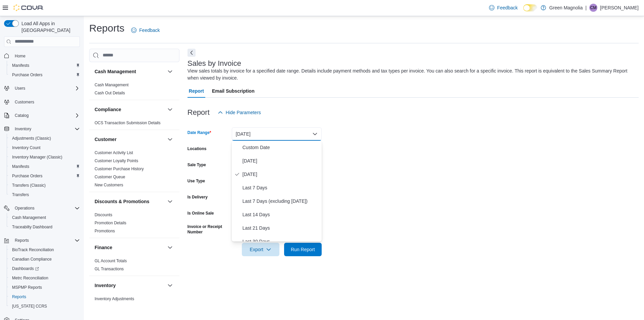 This screenshot has width=644, height=320. What do you see at coordinates (239, 112) in the screenshot?
I see `button: Hide Parameters` at bounding box center [239, 112].